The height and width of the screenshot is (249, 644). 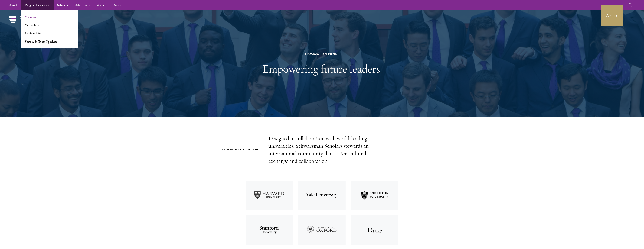 What do you see at coordinates (32, 25) in the screenshot?
I see `a: Curriculum` at bounding box center [32, 25].